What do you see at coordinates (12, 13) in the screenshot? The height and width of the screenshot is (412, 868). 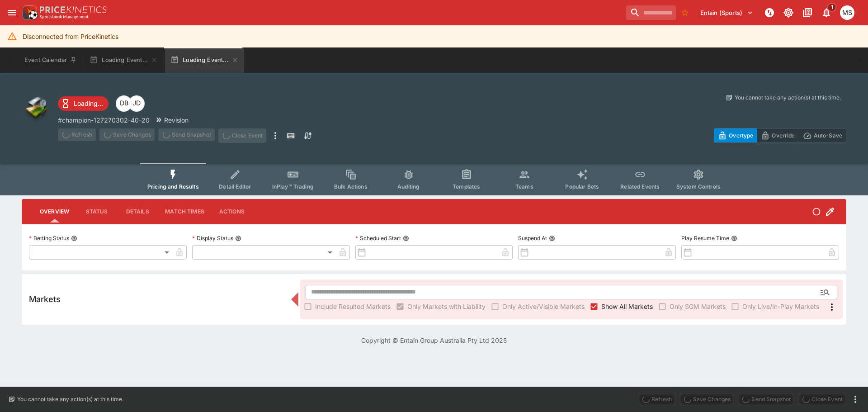 I see `button: open drawer` at bounding box center [12, 13].